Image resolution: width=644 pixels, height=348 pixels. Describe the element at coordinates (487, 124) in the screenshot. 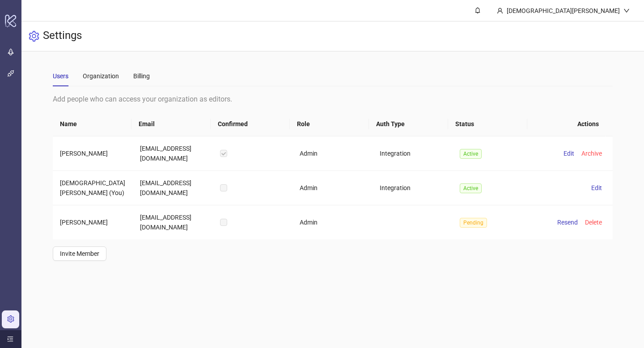

I see `th: Status` at that location.